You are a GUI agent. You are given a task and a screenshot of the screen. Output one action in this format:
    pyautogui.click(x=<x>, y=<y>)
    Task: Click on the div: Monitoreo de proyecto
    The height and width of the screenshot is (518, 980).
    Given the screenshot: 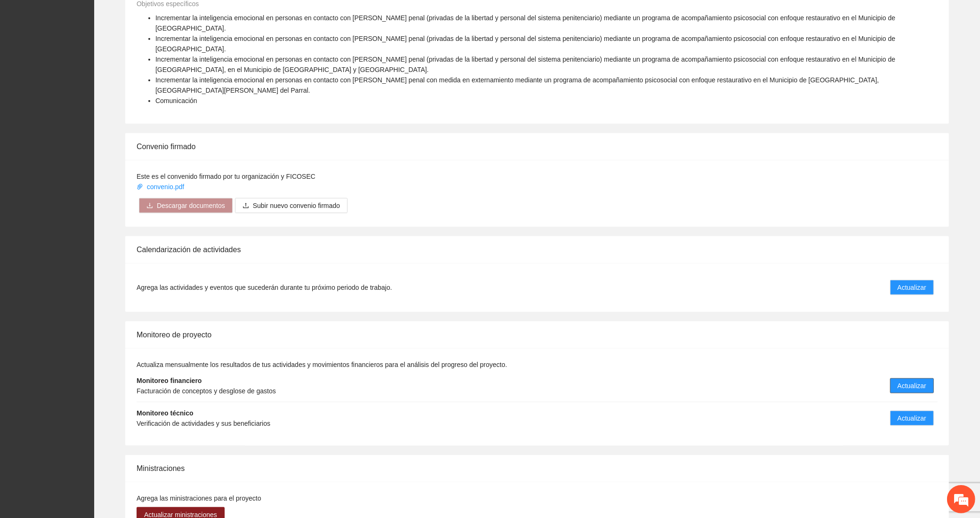 What is the action you would take?
    pyautogui.click(x=537, y=334)
    